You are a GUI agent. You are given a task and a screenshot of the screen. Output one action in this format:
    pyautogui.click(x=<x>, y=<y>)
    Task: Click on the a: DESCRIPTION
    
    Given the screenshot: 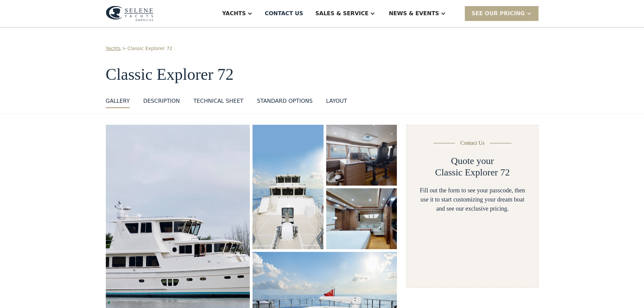 What is the action you would take?
    pyautogui.click(x=162, y=102)
    